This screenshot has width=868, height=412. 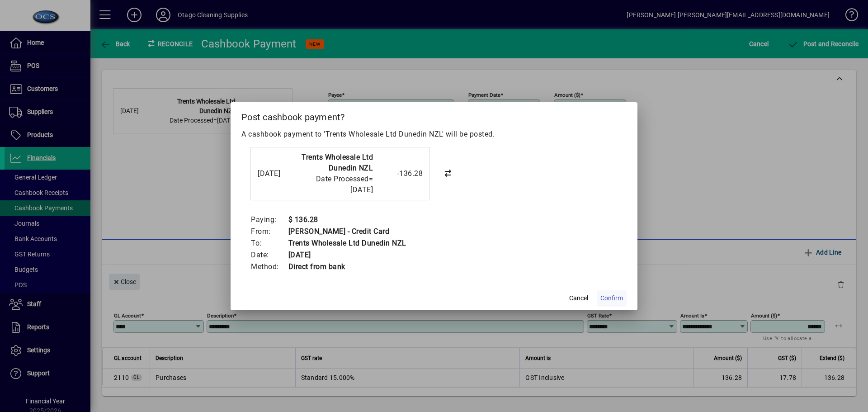 What do you see at coordinates (434, 134) in the screenshot?
I see `p: A cashbook payment to 'Trents Wholesale Ltd Dunedin NZL' will be posted.` at bounding box center [434, 134].